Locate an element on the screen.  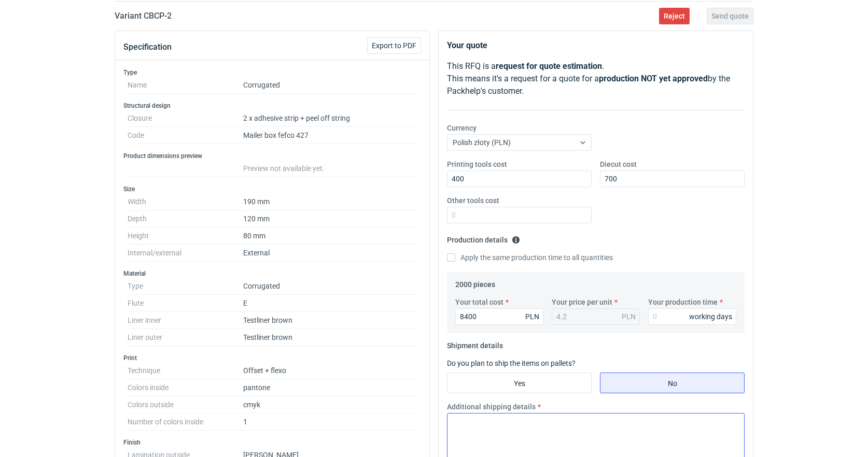
button: Export to PDF is located at coordinates (394, 46).